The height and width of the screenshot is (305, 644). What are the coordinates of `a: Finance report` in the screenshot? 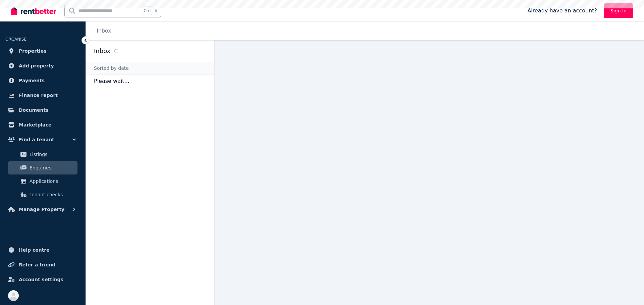 It's located at (43, 95).